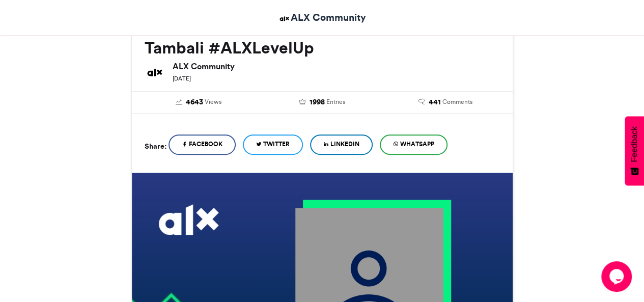 The width and height of the screenshot is (644, 302). What do you see at coordinates (322, 48) in the screenshot?
I see `h2: Tambali #ALXLevelUp` at bounding box center [322, 48].